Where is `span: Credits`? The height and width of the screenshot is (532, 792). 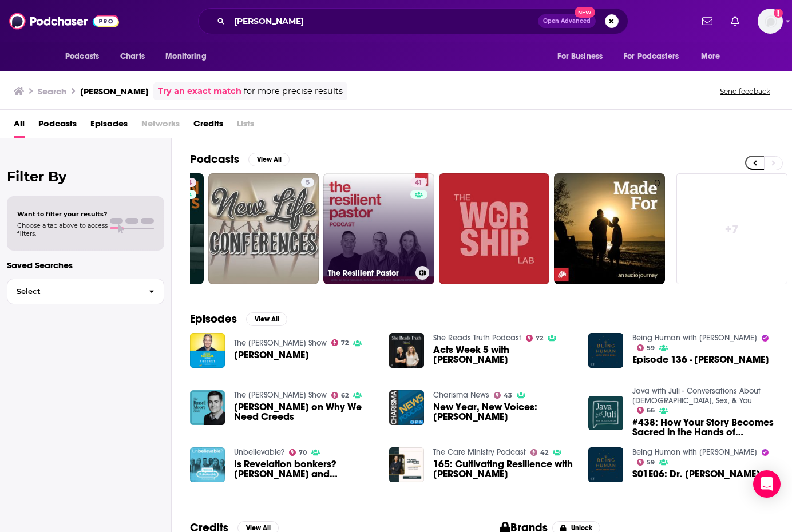
span: Credits is located at coordinates (208, 126).